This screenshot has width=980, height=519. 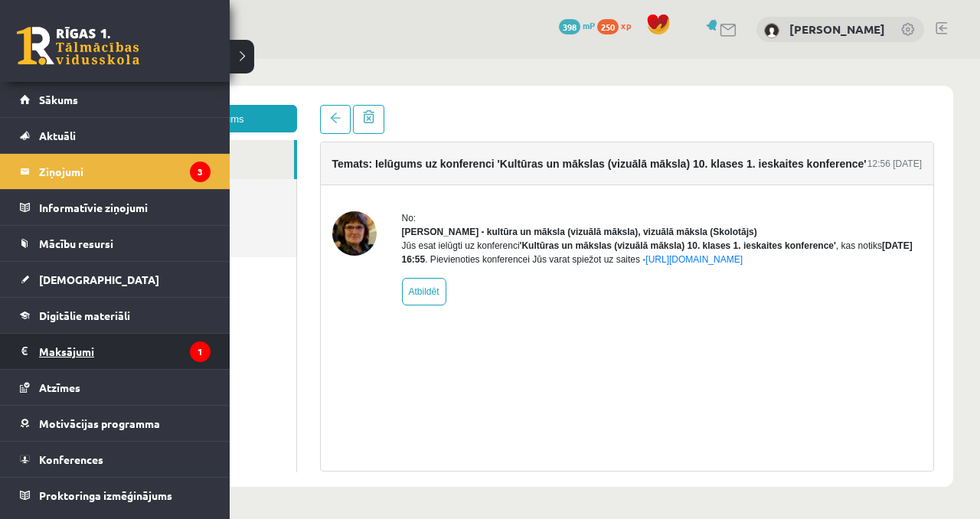 I want to click on a: Nosūtītie, so click(x=140, y=139).